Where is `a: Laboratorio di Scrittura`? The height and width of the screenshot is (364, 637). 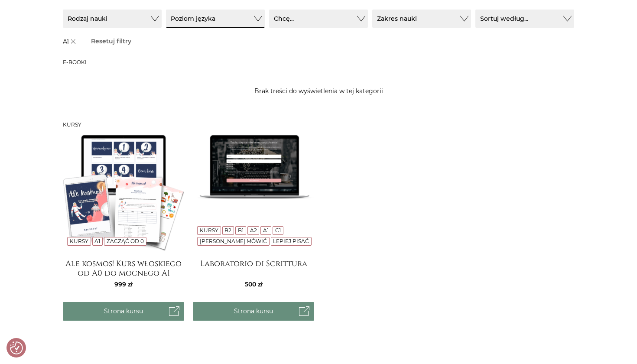
a: Laboratorio di Scrittura is located at coordinates (253, 268).